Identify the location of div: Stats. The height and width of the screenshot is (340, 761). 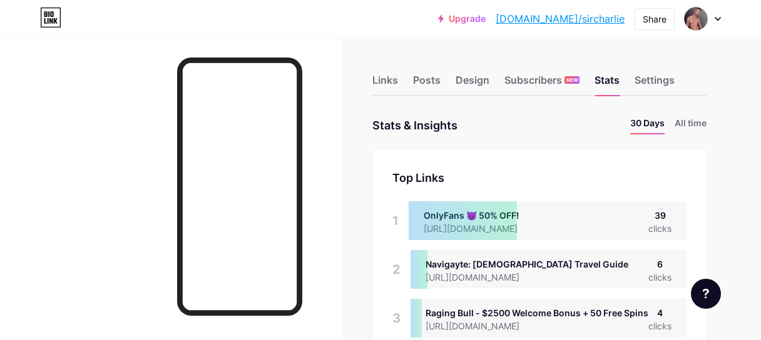
(607, 84).